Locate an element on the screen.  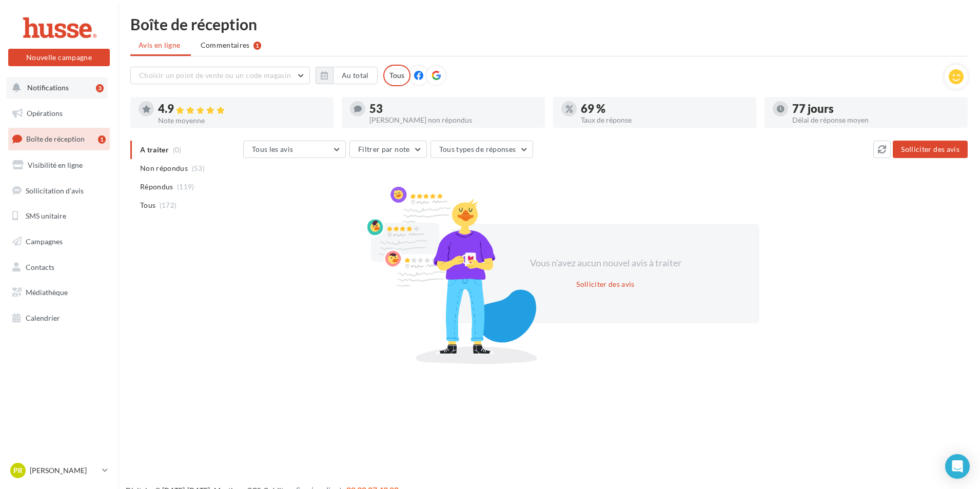
button: Tous types de réponses is located at coordinates (482, 149).